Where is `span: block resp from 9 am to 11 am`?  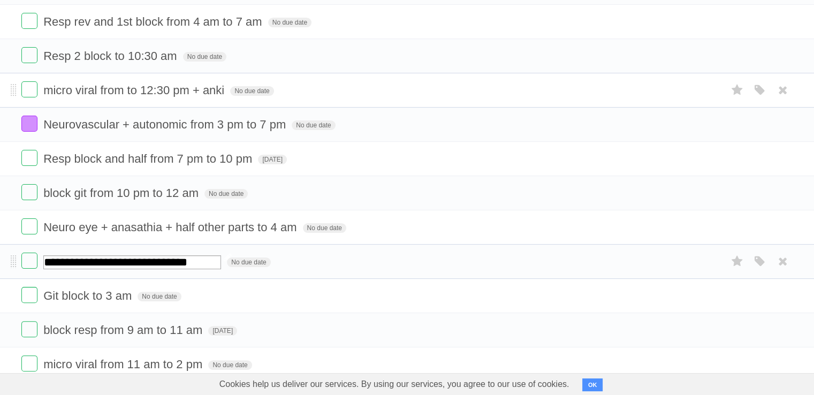 span: block resp from 9 am to 11 am is located at coordinates (124, 330).